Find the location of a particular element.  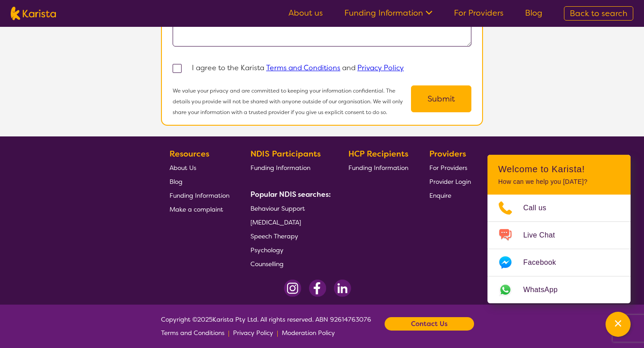

a: Provider Login is located at coordinates (450, 181).